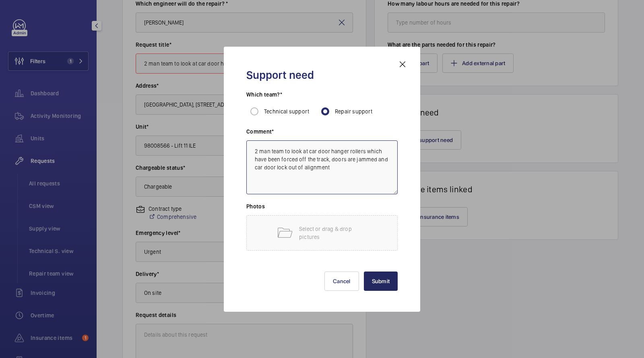 This screenshot has height=358, width=644. Describe the element at coordinates (342, 282) in the screenshot. I see `button: Cancel` at that location.